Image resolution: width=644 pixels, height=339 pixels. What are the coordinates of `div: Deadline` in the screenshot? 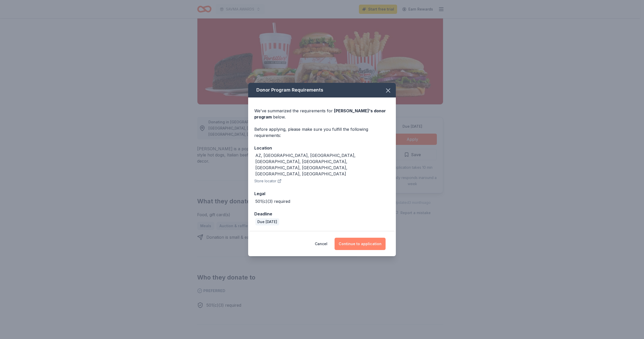 It's located at (322, 214).